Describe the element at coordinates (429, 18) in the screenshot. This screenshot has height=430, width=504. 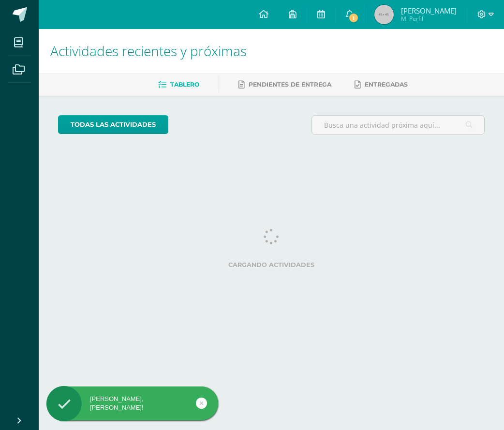
I see `span: Mi Perfil` at that location.